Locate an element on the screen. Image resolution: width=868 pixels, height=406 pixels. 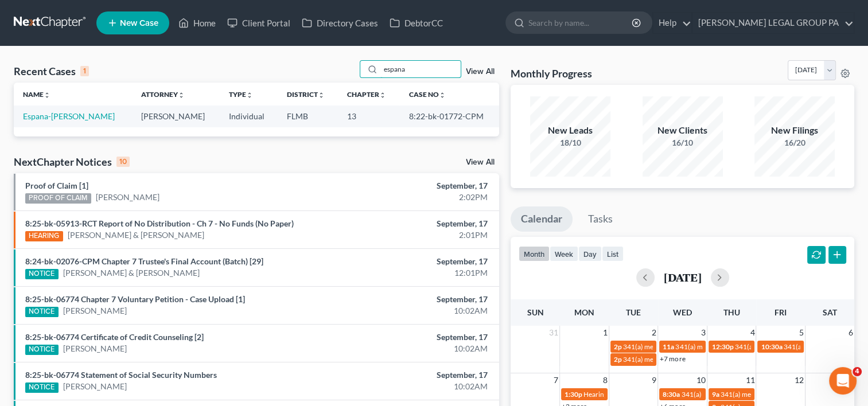
a: Typeunfold_more is located at coordinates (241, 94).